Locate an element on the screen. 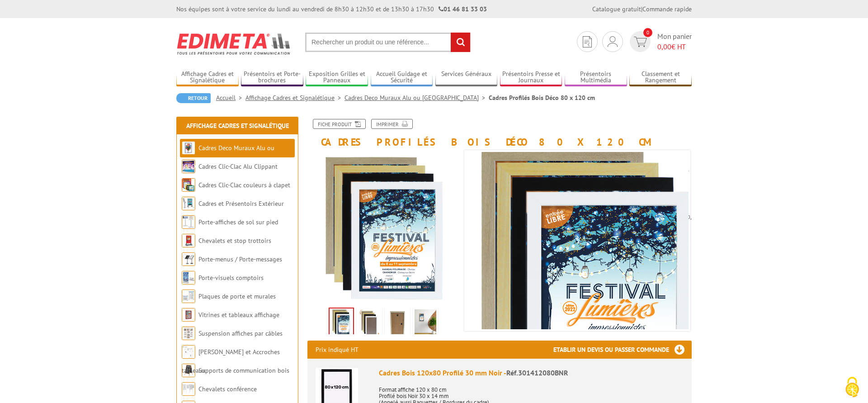 The height and width of the screenshot is (403, 868). button: Cookies (fenêtre modale) is located at coordinates (852, 388).